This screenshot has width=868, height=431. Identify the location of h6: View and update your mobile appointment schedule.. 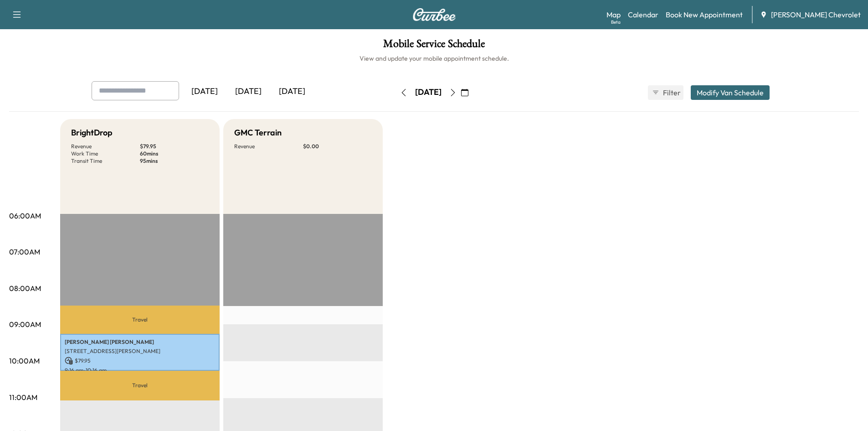
(434, 58).